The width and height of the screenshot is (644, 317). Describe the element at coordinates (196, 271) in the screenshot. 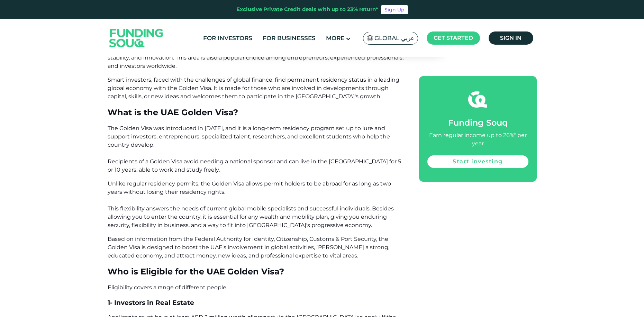

I see `span: Who is Eligible for the UAE Golden Visa?` at that location.